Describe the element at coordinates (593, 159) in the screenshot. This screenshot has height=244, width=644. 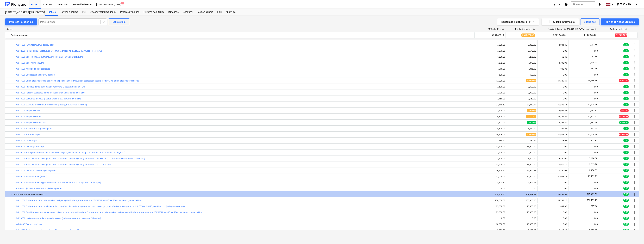
I see `span: 3,400.00` at that location.